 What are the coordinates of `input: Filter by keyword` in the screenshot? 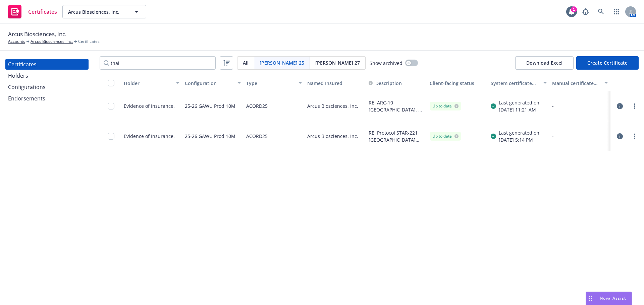 It's located at (158, 63).